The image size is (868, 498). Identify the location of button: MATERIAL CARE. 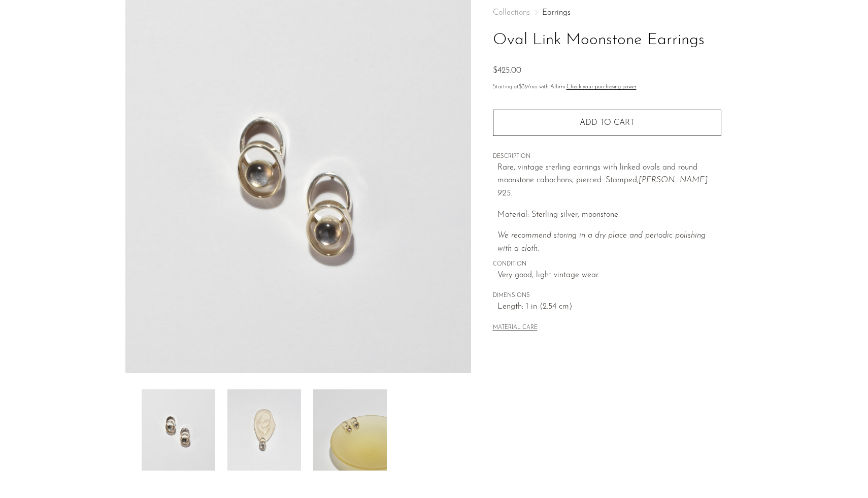
(515, 328).